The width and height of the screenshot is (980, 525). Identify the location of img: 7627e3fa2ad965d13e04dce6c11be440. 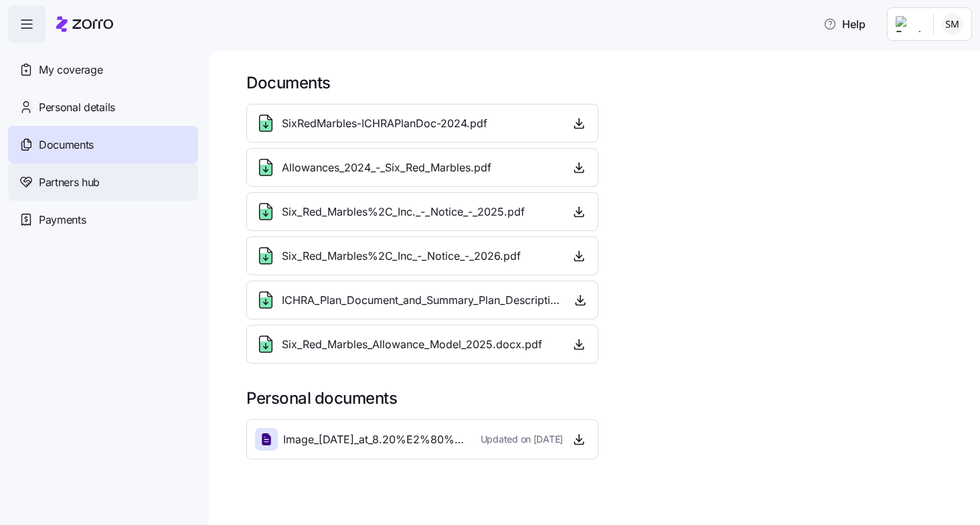
(952, 24).